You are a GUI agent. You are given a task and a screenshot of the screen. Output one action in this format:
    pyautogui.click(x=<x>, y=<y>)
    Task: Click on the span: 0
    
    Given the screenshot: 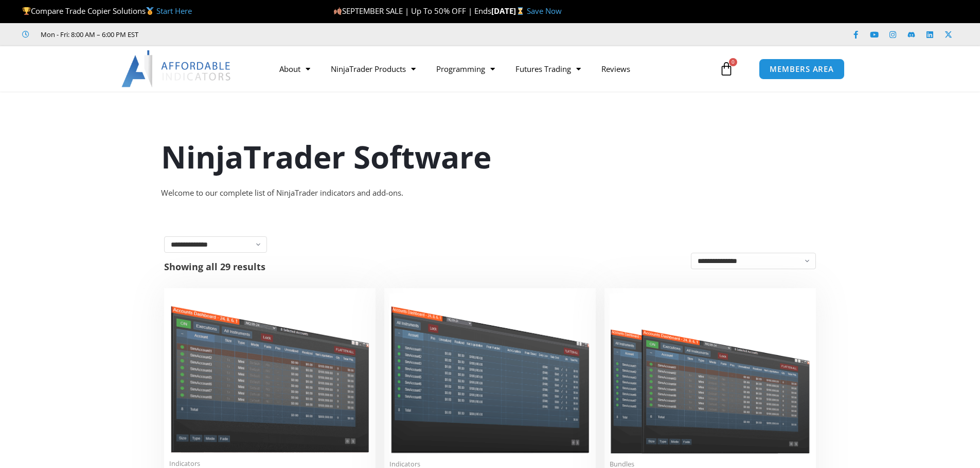 What is the action you would take?
    pyautogui.click(x=733, y=62)
    